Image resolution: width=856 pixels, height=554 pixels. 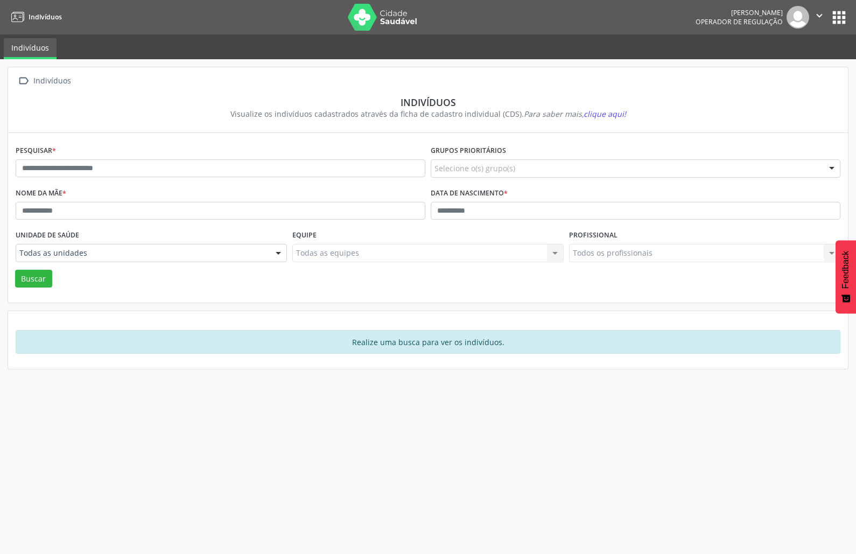 What do you see at coordinates (142, 253) in the screenshot?
I see `span: Todas as unidades` at bounding box center [142, 253].